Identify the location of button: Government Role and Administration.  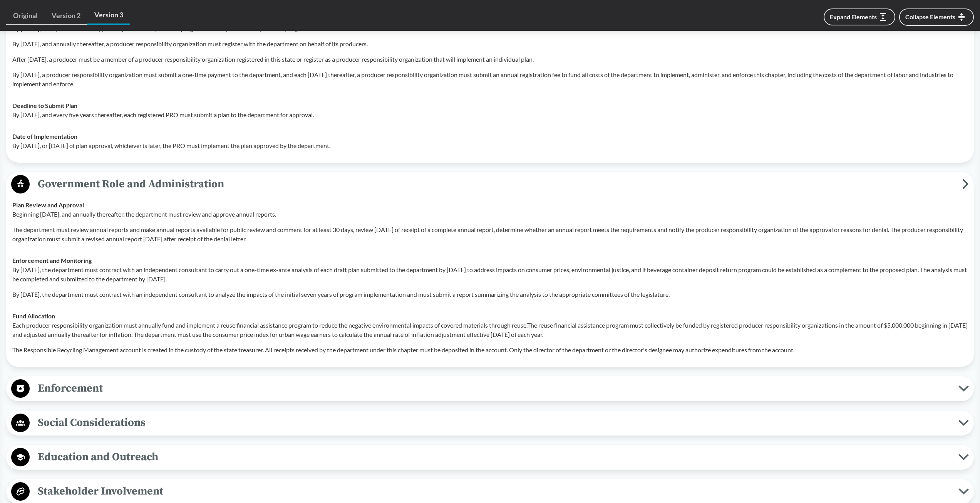
(490, 184).